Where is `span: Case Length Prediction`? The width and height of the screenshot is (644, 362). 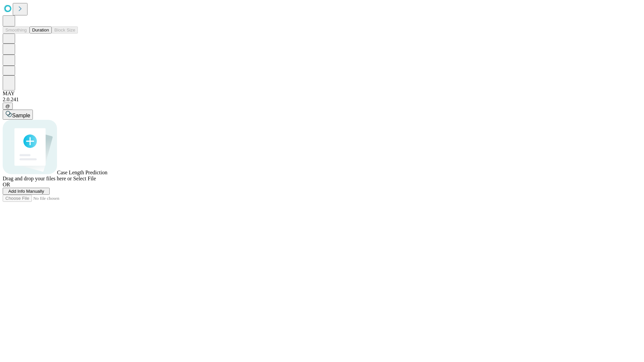 span: Case Length Prediction is located at coordinates (82, 172).